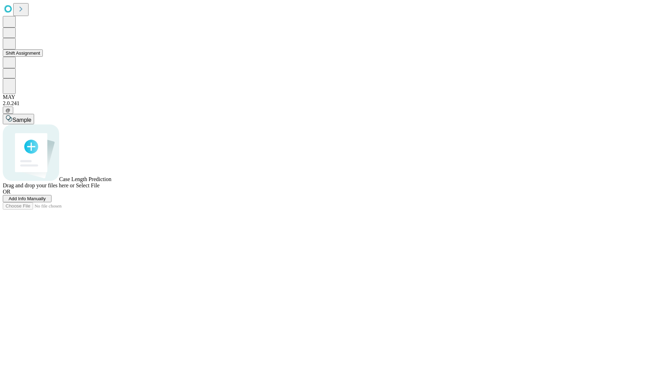 The image size is (668, 376). What do you see at coordinates (334, 97) in the screenshot?
I see `div: MAY` at bounding box center [334, 97].